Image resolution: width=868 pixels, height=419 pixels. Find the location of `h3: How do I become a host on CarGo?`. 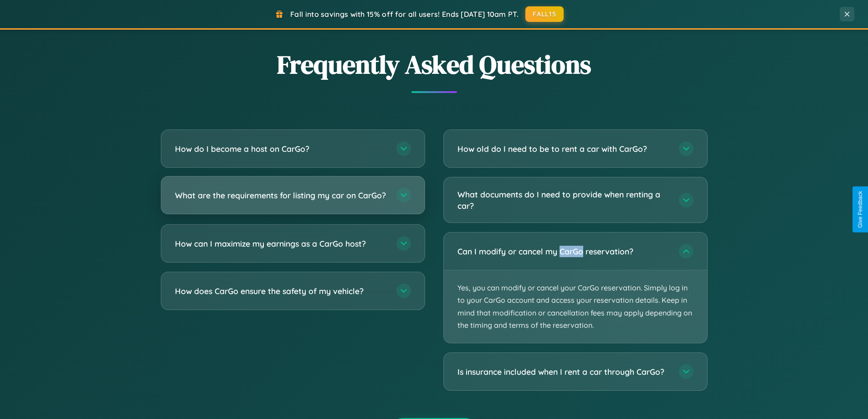

h3: How do I become a host on CarGo? is located at coordinates (281, 149).